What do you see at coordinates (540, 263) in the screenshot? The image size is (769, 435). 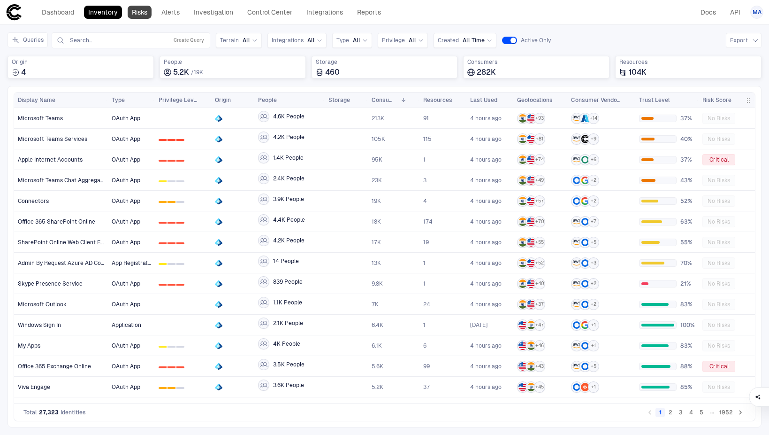 I see `span: + 52` at bounding box center [540, 263].